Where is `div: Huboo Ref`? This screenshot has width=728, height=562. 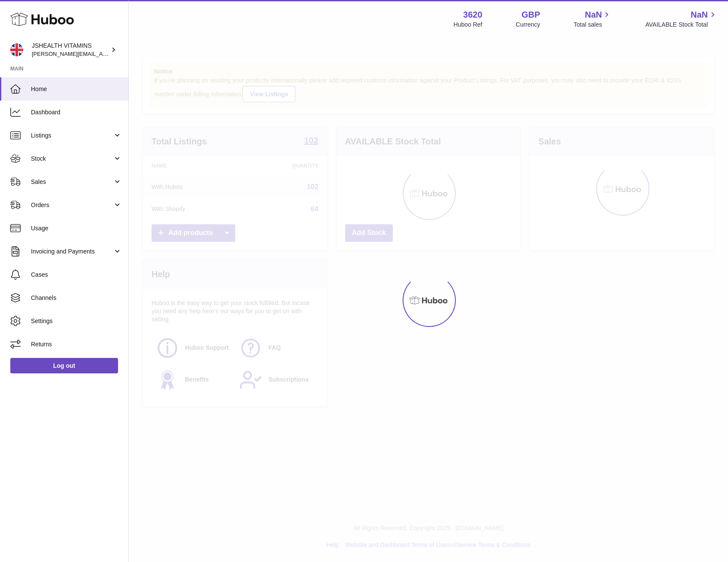
div: Huboo Ref is located at coordinates (468, 25).